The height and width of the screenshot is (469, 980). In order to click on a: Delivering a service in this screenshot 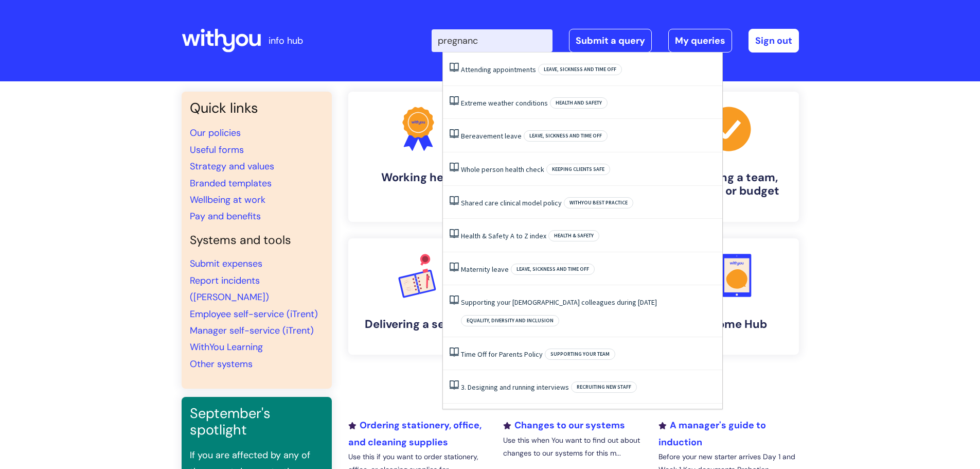, I will do `click(418, 296)`.